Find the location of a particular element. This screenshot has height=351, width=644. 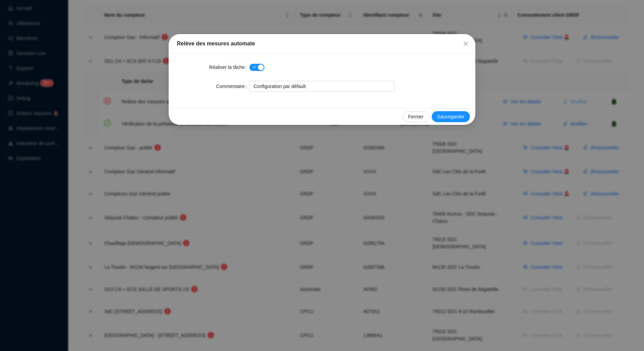

button: Fermer is located at coordinates (415, 117).